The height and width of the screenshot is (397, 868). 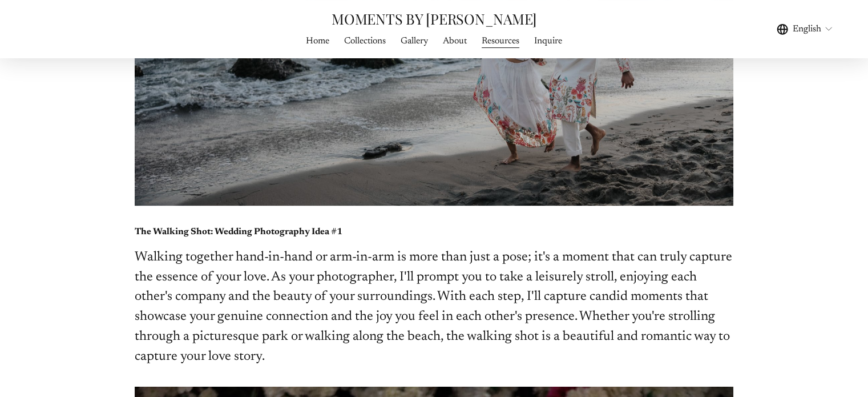 What do you see at coordinates (318, 41) in the screenshot?
I see `a: Home` at bounding box center [318, 41].